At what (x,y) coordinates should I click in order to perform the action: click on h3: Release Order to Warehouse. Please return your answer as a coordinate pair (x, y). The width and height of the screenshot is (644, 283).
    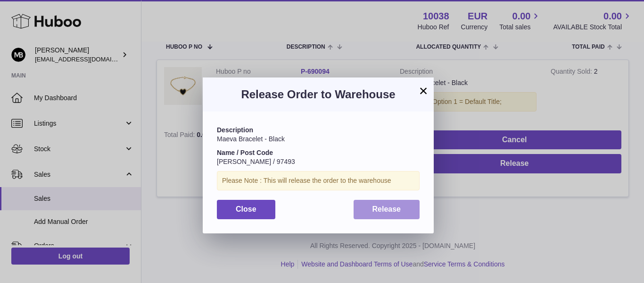
    Looking at the image, I should click on (319, 95).